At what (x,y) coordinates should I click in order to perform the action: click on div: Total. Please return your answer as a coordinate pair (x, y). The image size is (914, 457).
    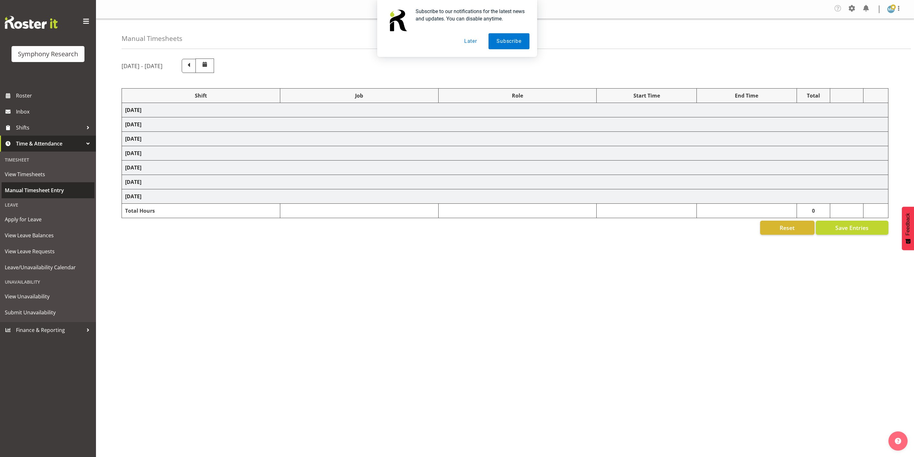
    Looking at the image, I should click on (813, 96).